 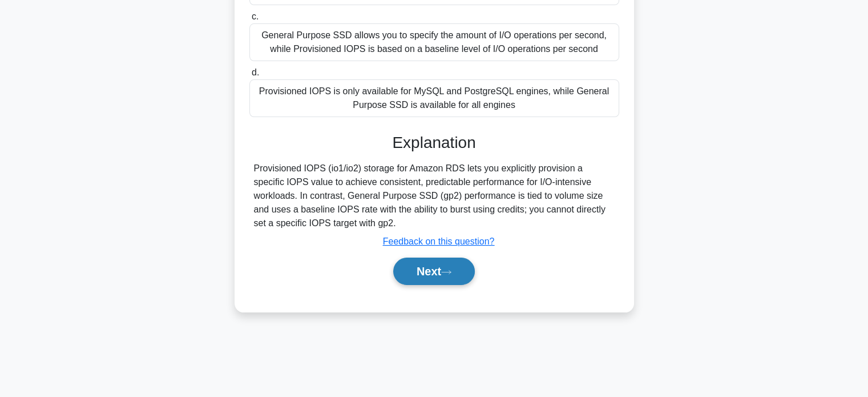 I want to click on h3: Explanation, so click(x=434, y=143).